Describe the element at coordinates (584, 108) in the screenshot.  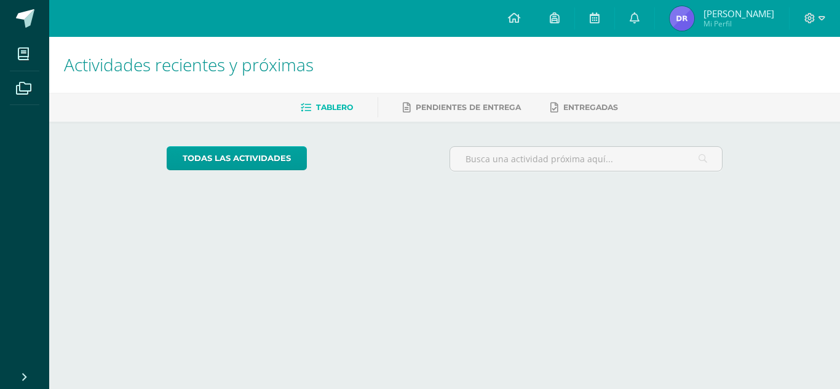
I see `a: Entregadas` at that location.